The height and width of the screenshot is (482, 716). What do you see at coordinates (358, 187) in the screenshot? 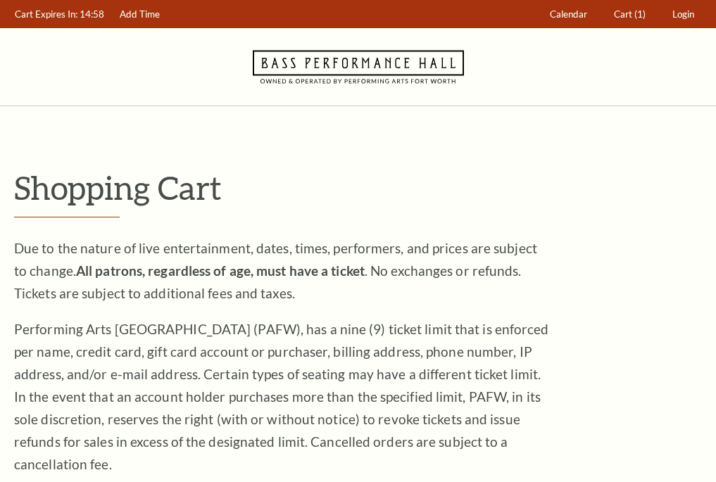
I see `p: Shopping Cart` at bounding box center [358, 187].